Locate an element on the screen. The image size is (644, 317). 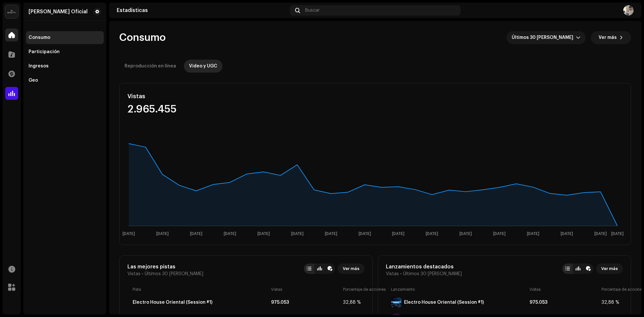
div: Reproducción en línea is located at coordinates (150, 66).